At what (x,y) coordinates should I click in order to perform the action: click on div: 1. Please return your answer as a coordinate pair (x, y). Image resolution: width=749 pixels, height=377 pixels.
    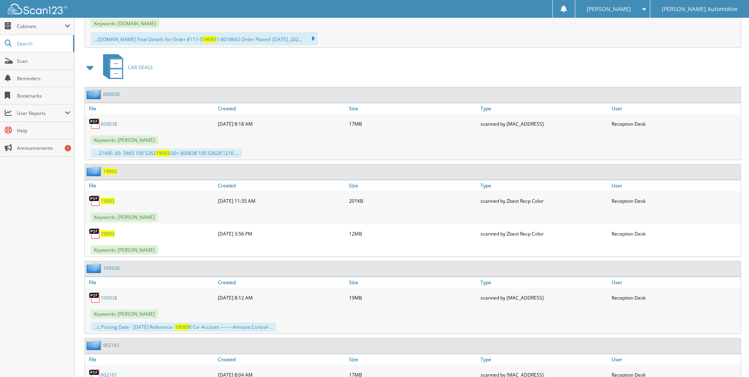
    Looking at the image, I should click on (68, 148).